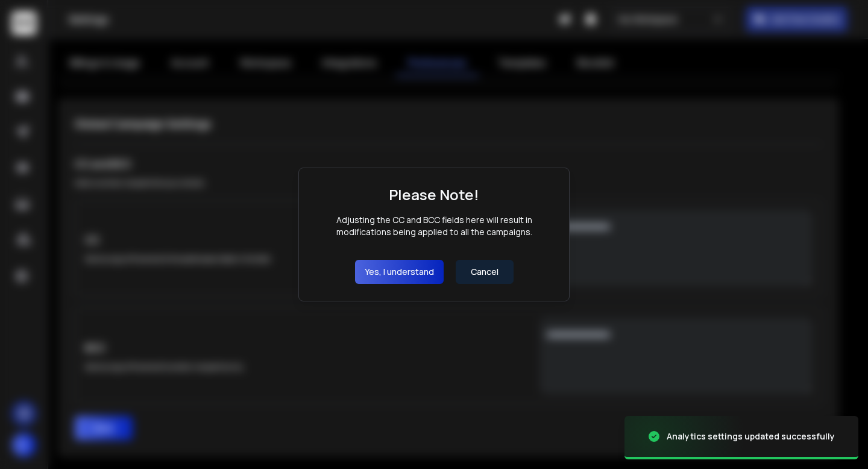 The height and width of the screenshot is (469, 868). Describe the element at coordinates (485, 272) in the screenshot. I see `button: Cancel` at that location.